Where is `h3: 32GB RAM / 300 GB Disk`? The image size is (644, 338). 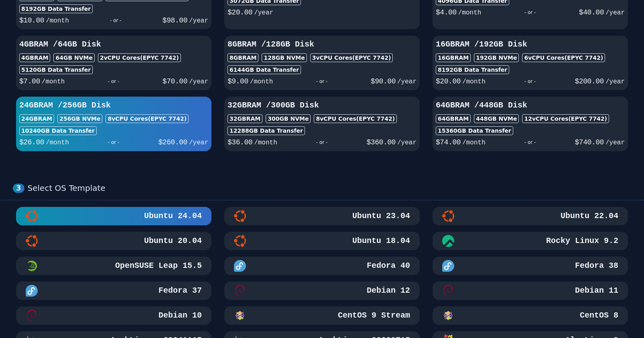
h3: 32GB RAM / 300 GB Disk is located at coordinates (322, 105).